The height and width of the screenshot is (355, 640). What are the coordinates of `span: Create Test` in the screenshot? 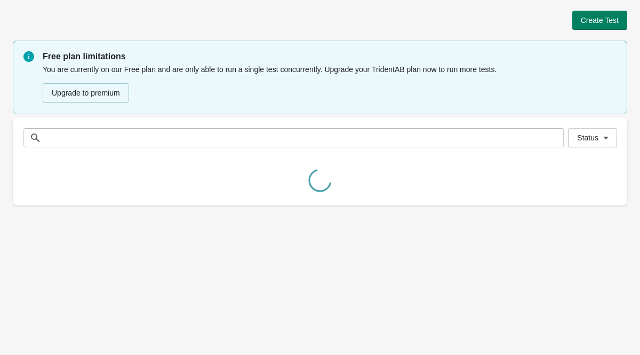 It's located at (599, 20).